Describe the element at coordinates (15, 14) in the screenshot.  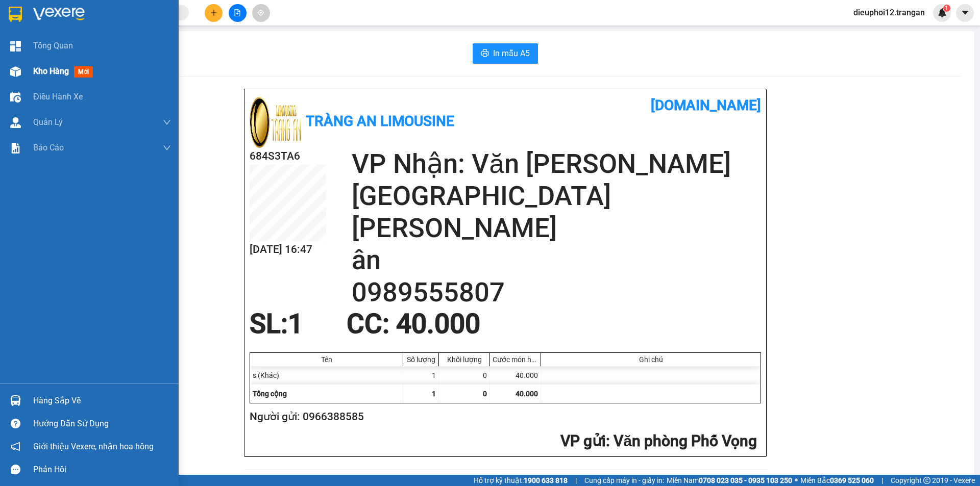
I see `img: logo-vxr` at that location.